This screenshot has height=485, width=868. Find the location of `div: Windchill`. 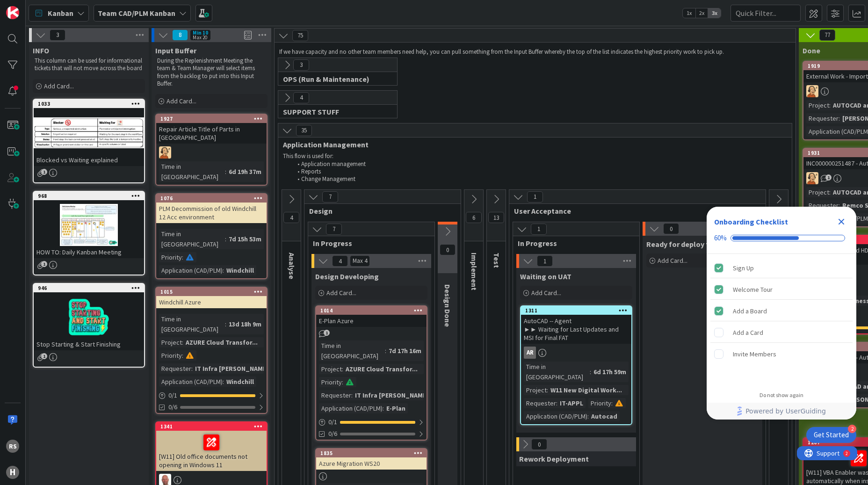

div: Windchill is located at coordinates (240, 271).